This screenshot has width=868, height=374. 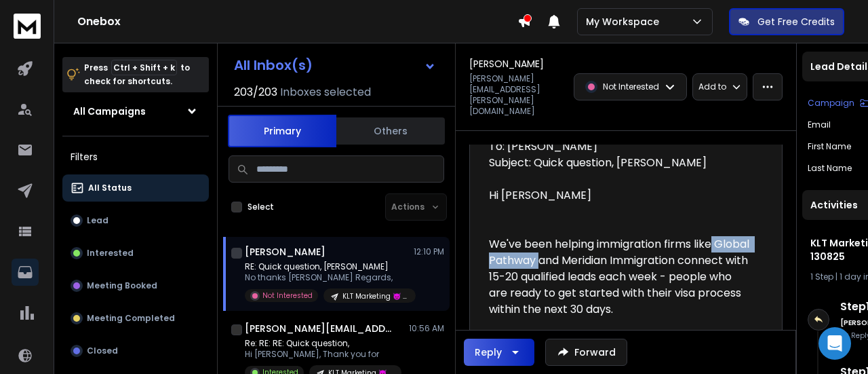 What do you see at coordinates (122, 286) in the screenshot?
I see `p: Meeting Booked` at bounding box center [122, 286].